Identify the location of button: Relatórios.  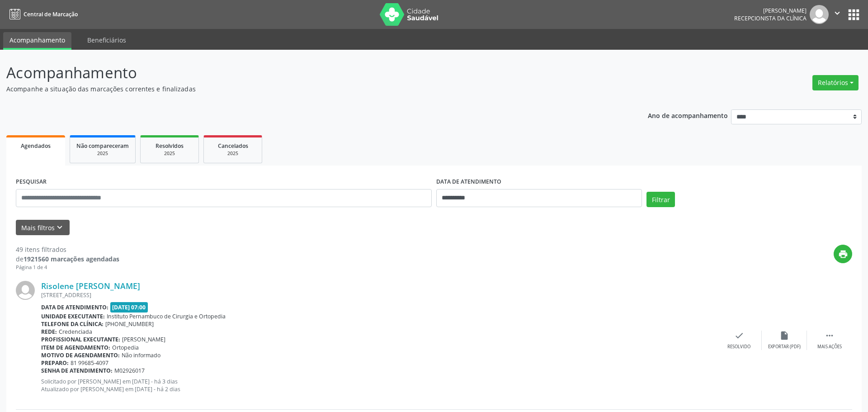
(835, 83).